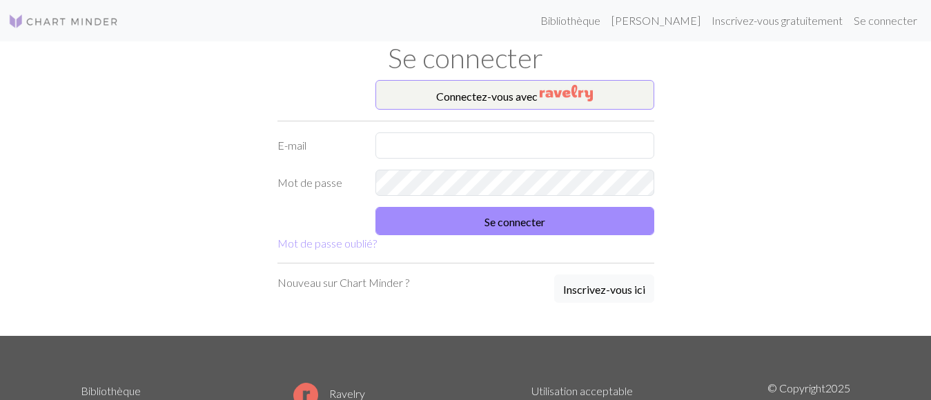 The image size is (931, 400). What do you see at coordinates (581, 390) in the screenshot?
I see `font: Utilisation acceptable` at bounding box center [581, 390].